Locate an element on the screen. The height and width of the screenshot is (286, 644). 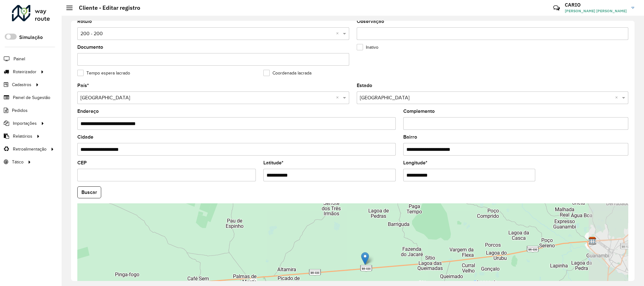
h2: Cliente - Editar registro is located at coordinates (106, 8).